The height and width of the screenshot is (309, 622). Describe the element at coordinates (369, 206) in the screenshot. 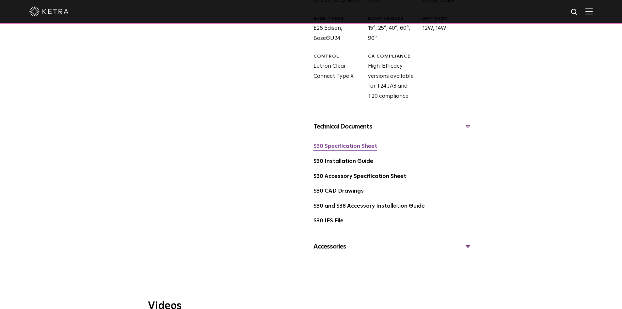

I see `a: S30 and S38 Accessory Installation Guide` at that location.